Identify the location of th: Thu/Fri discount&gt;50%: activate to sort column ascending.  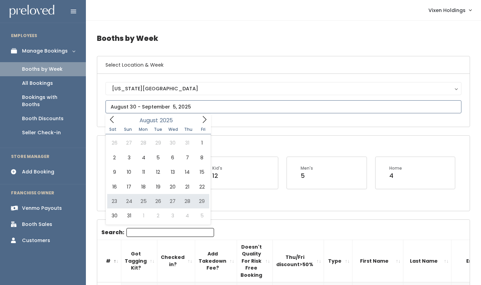
(298, 261).